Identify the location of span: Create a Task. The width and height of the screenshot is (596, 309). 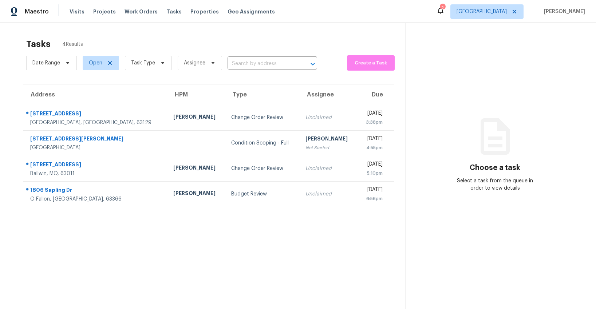
(371, 63).